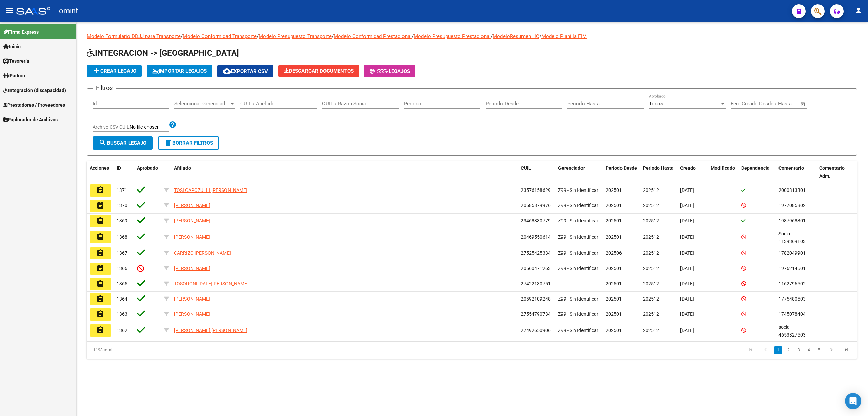  Describe the element at coordinates (571, 168) in the screenshot. I see `span: Gerenciador` at that location.